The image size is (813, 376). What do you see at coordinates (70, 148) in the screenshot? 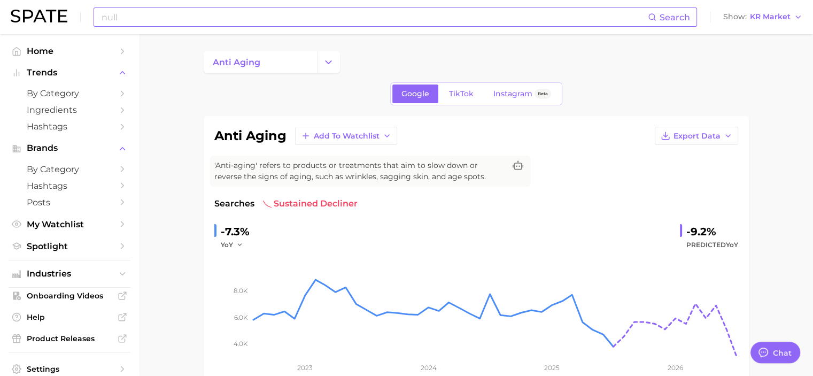
I see `span: Brands` at bounding box center [70, 148].